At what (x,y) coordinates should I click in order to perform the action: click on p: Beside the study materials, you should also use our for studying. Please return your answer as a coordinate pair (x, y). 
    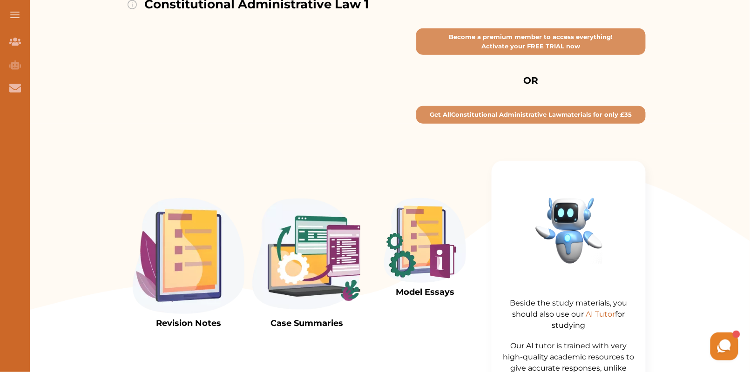
    Looking at the image, I should click on (568, 315).